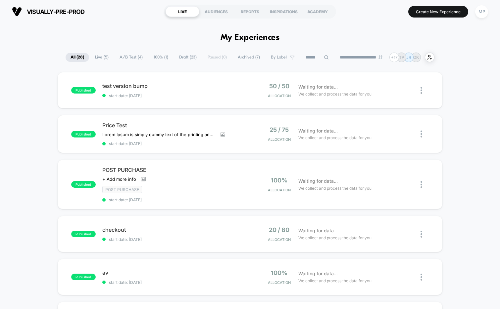 This screenshot has width=500, height=309. Describe the element at coordinates (401, 57) in the screenshot. I see `p: TP` at that location.